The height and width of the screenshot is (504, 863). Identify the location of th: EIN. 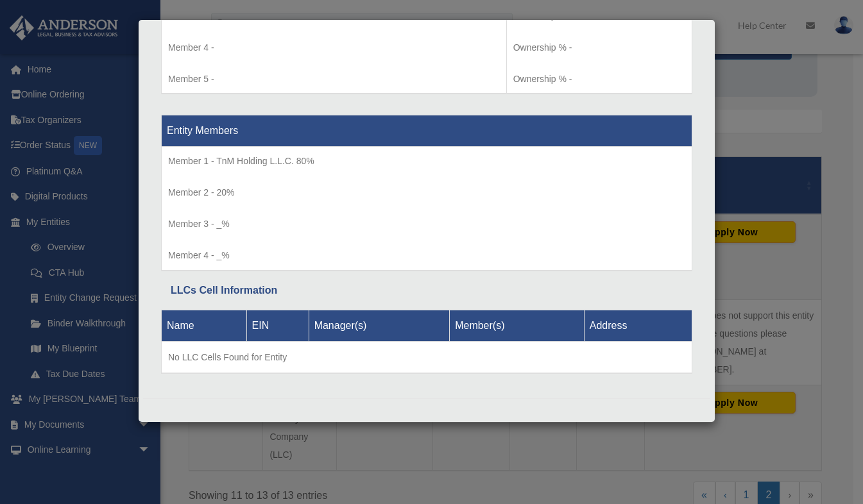
(277, 325).